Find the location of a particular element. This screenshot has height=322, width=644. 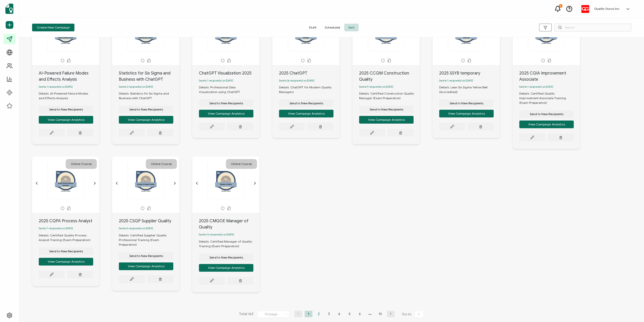

div: Details: AI-Powered Failure Modes and Effects Analysis is located at coordinates (69, 96).